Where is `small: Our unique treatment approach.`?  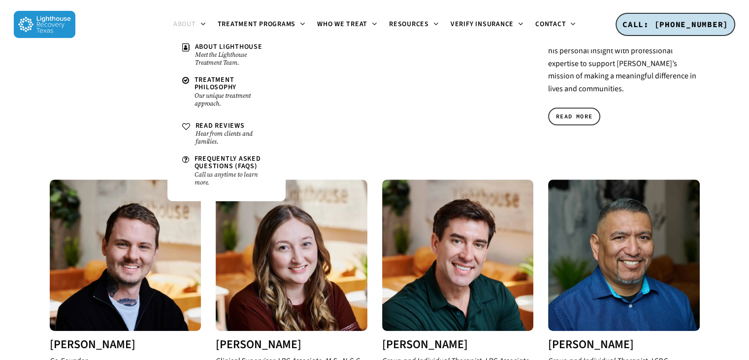 small: Our unique treatment approach. is located at coordinates (233, 100).